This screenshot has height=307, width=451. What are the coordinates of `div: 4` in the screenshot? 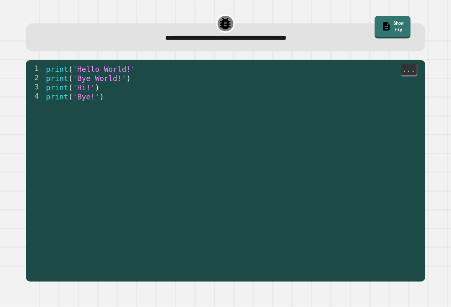 It's located at (35, 96).